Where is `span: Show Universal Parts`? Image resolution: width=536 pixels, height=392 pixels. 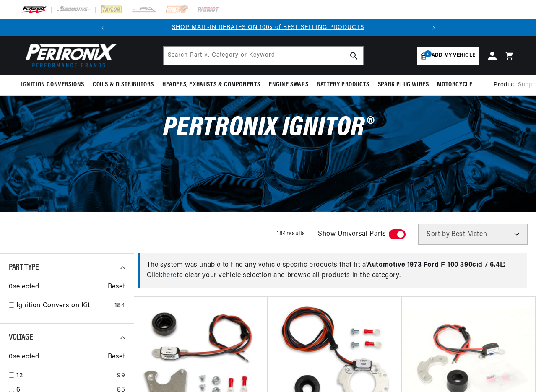 span: Show Universal Parts is located at coordinates (352, 234).